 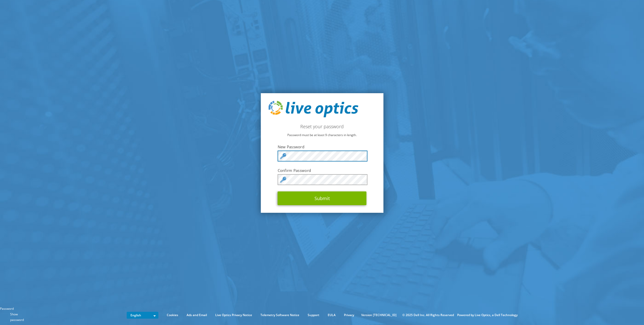 I want to click on a: EULA, so click(x=332, y=315).